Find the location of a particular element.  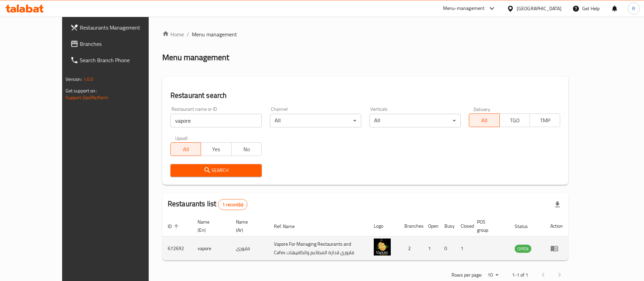

span: TGO is located at coordinates (515, 120).